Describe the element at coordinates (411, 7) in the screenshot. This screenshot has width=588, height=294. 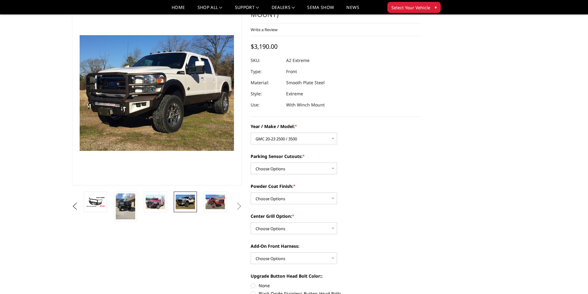
I see `span: Select Your Vehicle` at that location.